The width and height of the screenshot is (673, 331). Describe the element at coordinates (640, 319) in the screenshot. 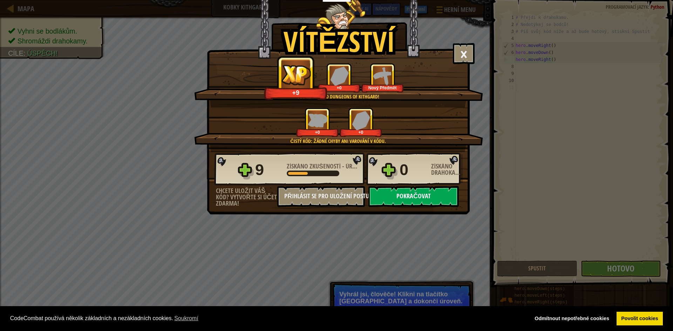

I see `a: allow cookies` at that location.